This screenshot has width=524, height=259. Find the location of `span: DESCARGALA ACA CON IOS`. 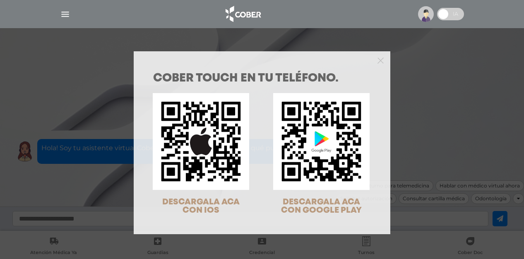

span: DESCARGALA ACA CON IOS is located at coordinates (201, 206).